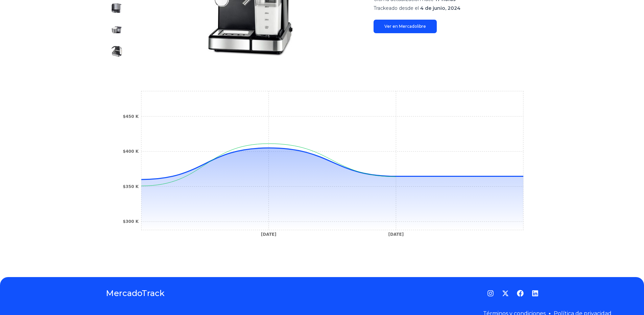  I want to click on tspan: $350 K, so click(130, 186).